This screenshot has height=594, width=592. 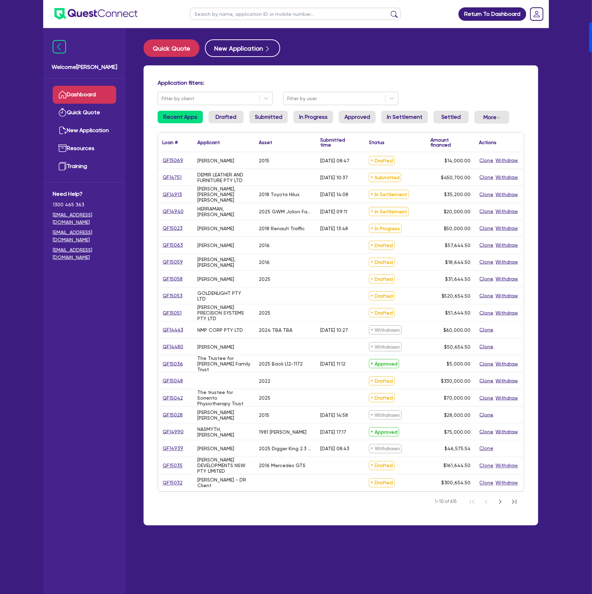 I want to click on div: GOLDENLIGHT PTY LTD, so click(x=224, y=296).